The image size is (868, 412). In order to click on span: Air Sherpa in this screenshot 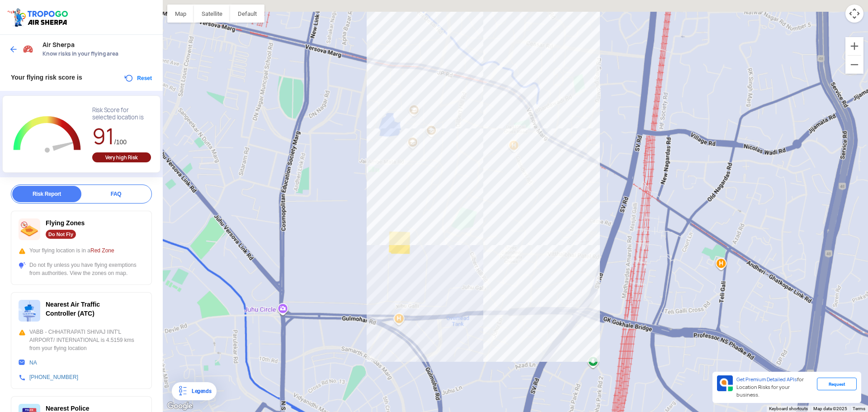, I will do `click(98, 45)`.